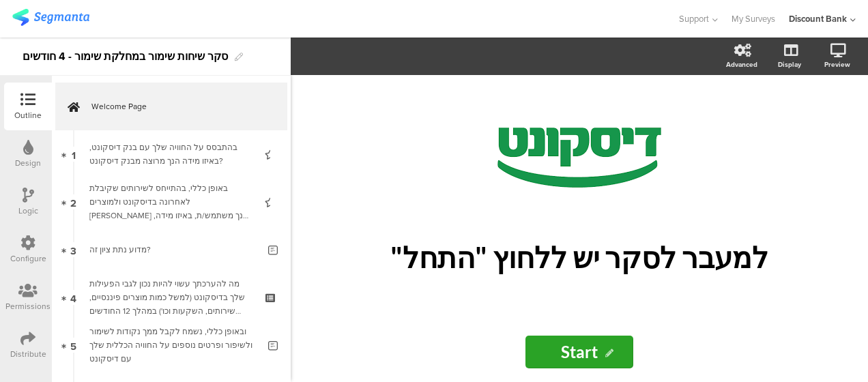  I want to click on a: 5 ובאופן כללי, נשמח לקבל ממך נקודות לשימור ולשיפור ופרטים נוספים על החוויה הכללית שלך עם דיסקונט, so click(171, 346).